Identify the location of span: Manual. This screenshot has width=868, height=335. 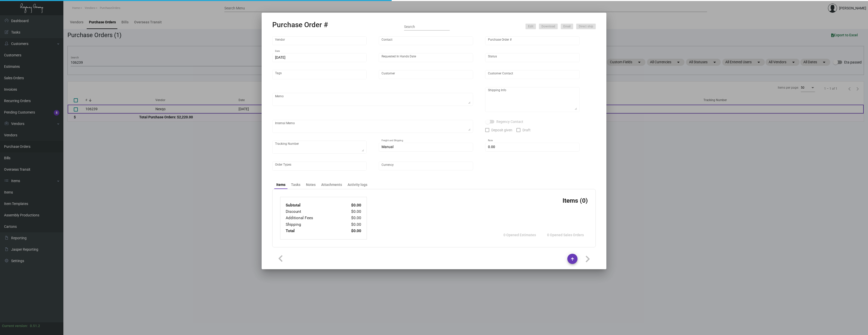
(387, 147).